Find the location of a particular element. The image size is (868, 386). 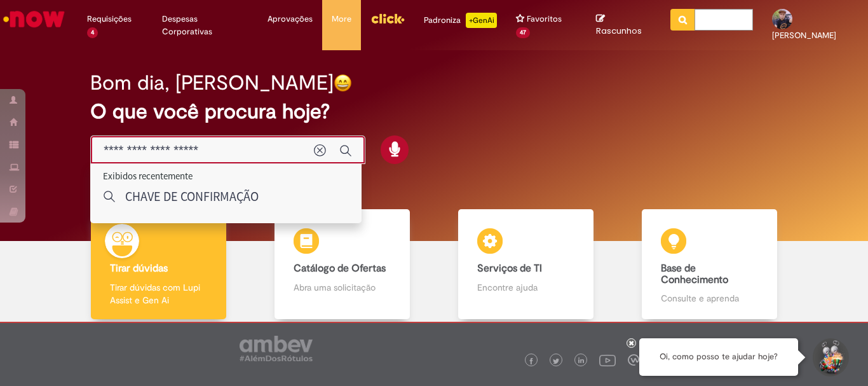

div: Padroniza is located at coordinates (460, 20).